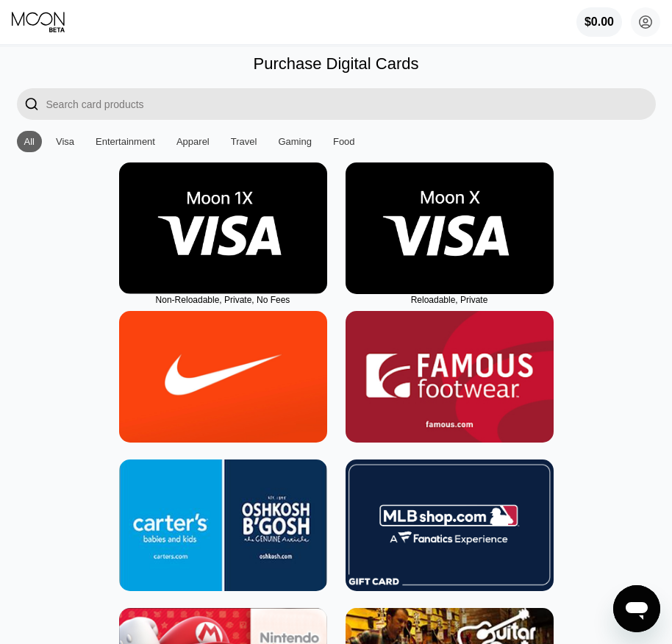 This screenshot has width=672, height=644. Describe the element at coordinates (336, 64) in the screenshot. I see `div: Purchase Digital Cards` at that location.